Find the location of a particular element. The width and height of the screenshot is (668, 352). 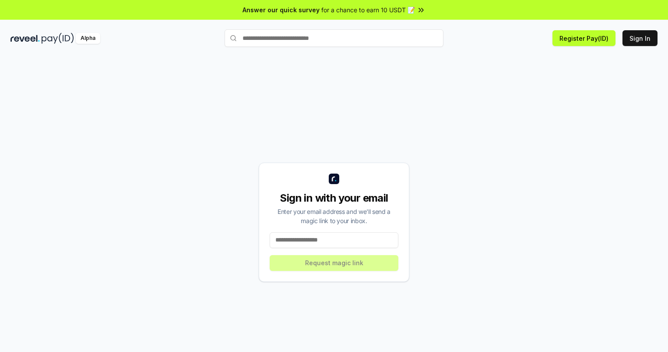

div: Alpha is located at coordinates (88, 38).